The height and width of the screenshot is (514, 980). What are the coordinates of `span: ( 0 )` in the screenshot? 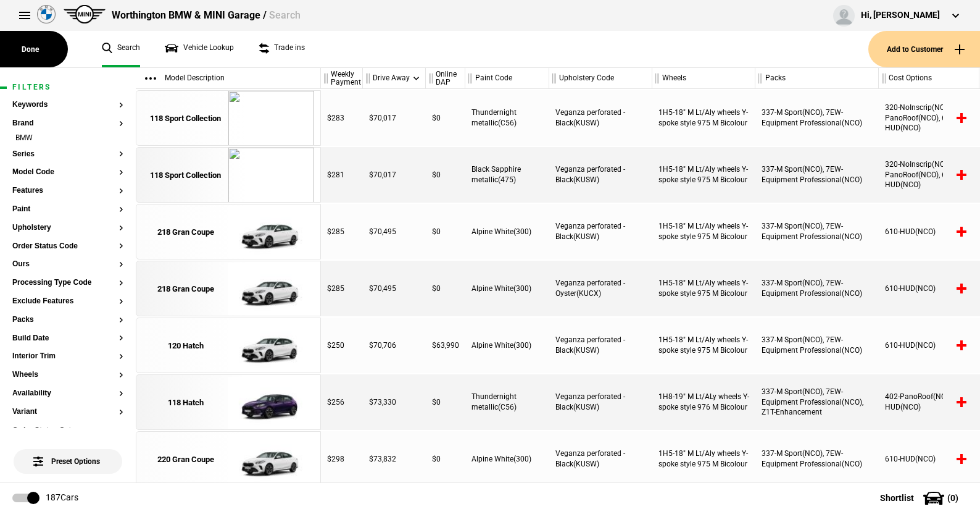 It's located at (953, 498).